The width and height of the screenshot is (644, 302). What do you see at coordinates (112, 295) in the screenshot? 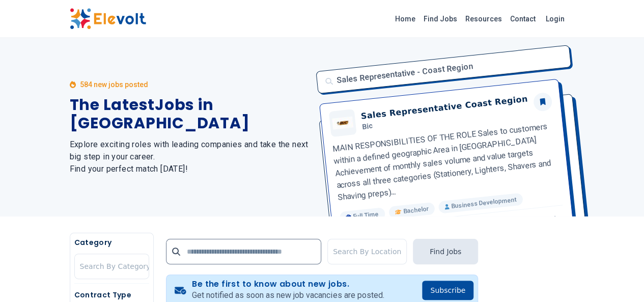
I see `h5: Contract Type` at bounding box center [112, 295].